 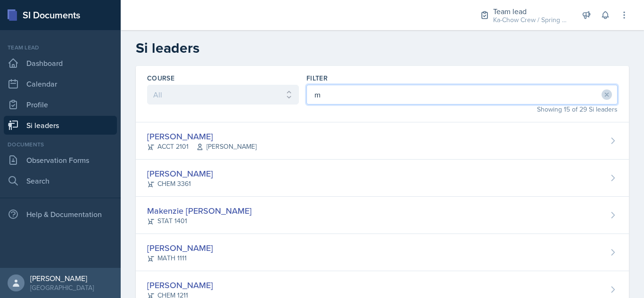 What do you see at coordinates (60, 160) in the screenshot?
I see `a: Observation Forms` at bounding box center [60, 160].